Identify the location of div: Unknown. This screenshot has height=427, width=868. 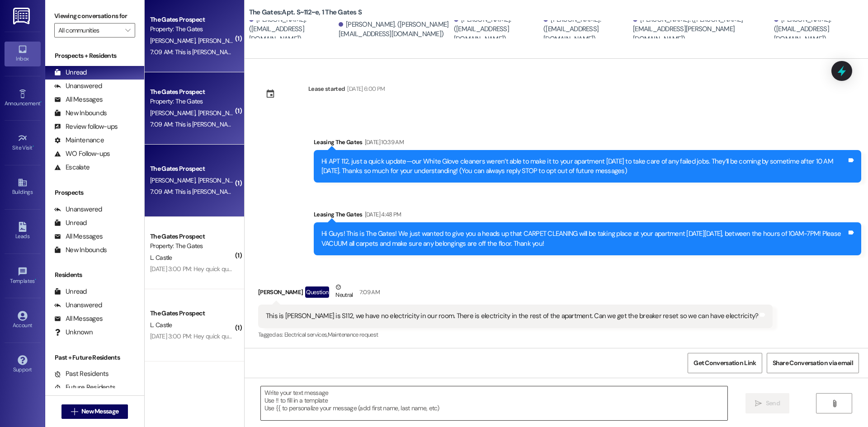
(73, 332).